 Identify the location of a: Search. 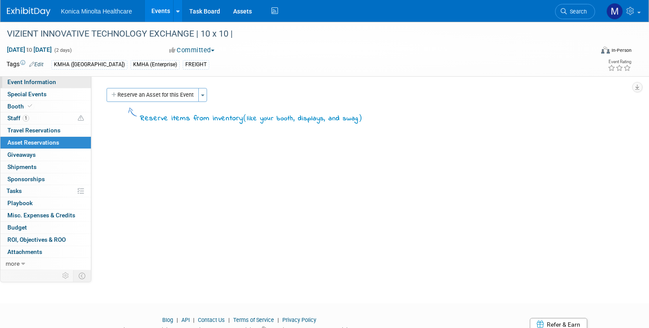
(575, 11).